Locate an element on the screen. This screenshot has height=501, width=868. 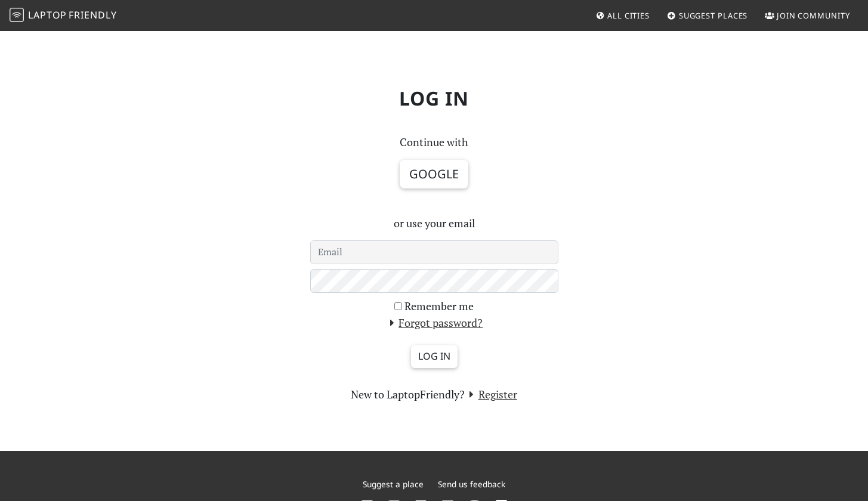
p: Continue with is located at coordinates (434, 142).